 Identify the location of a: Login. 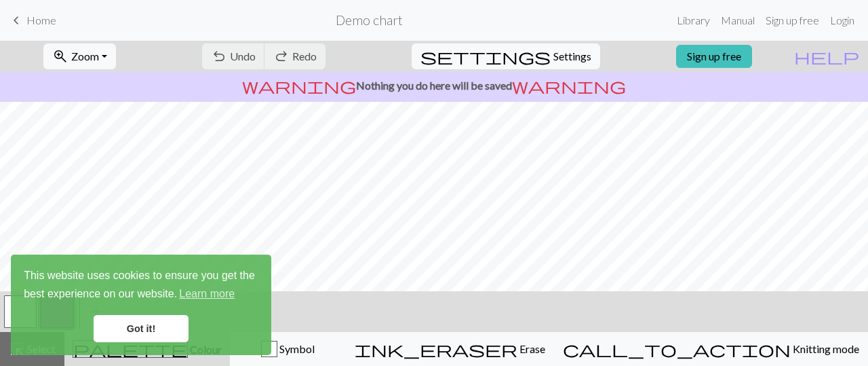
(843, 20).